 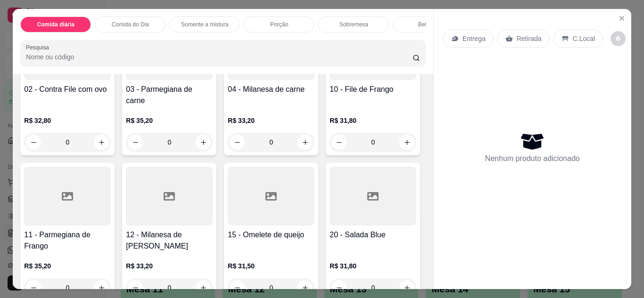 I want to click on p: Sobremesa, so click(x=354, y=24).